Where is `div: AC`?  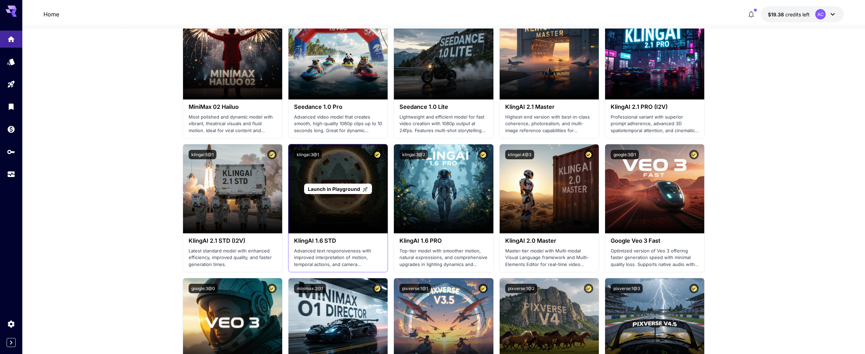 div: AC is located at coordinates (820, 14).